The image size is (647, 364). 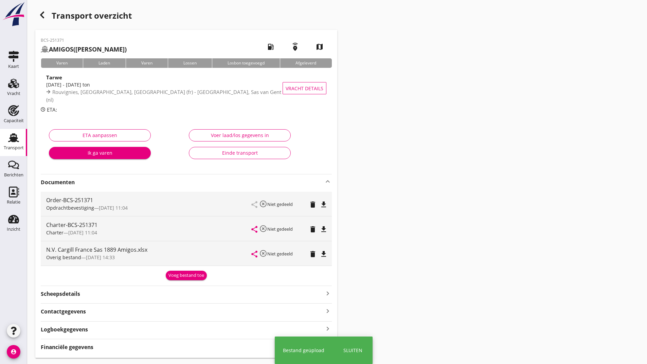 I want to click on span: Overig bestand, so click(x=64, y=257).